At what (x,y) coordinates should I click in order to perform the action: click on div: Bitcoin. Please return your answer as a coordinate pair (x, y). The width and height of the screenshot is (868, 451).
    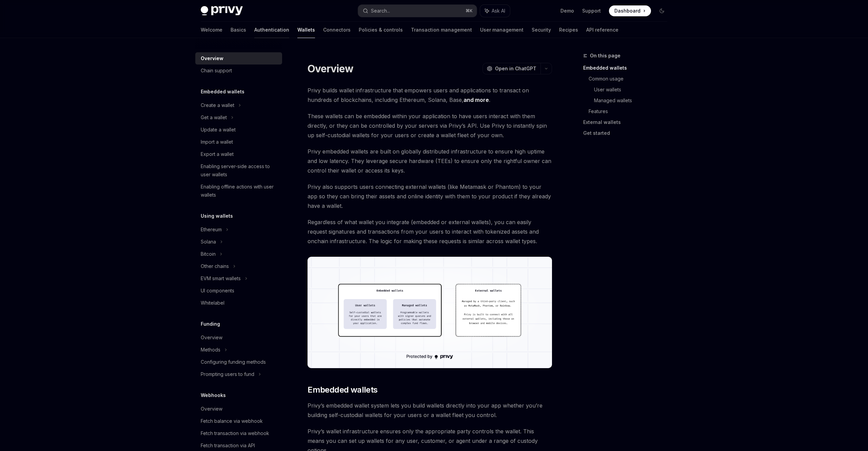
    Looking at the image, I should click on (208, 254).